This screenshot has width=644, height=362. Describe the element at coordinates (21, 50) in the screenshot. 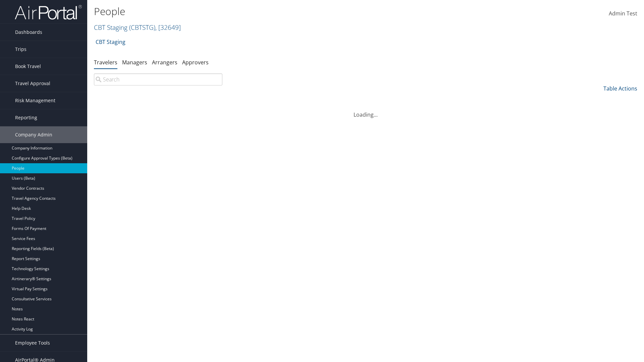

I see `span: Trips` at that location.